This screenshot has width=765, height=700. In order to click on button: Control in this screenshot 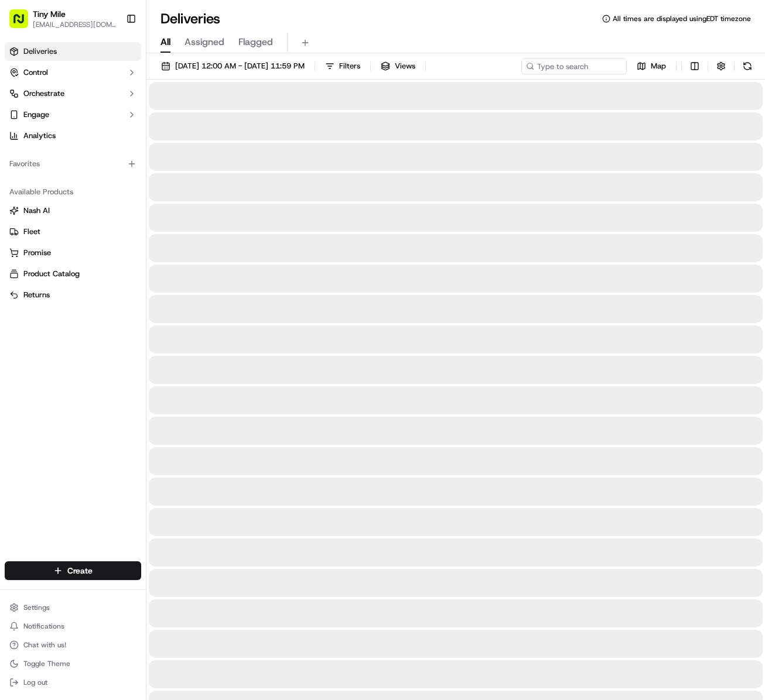, I will do `click(72, 72)`.